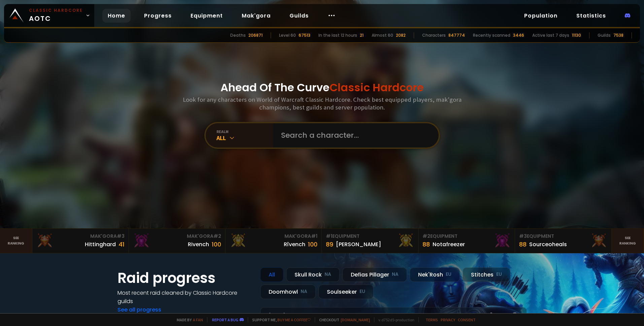 This screenshot has width=644, height=326. What do you see at coordinates (401, 35) in the screenshot?
I see `div: 2082` at bounding box center [401, 35].